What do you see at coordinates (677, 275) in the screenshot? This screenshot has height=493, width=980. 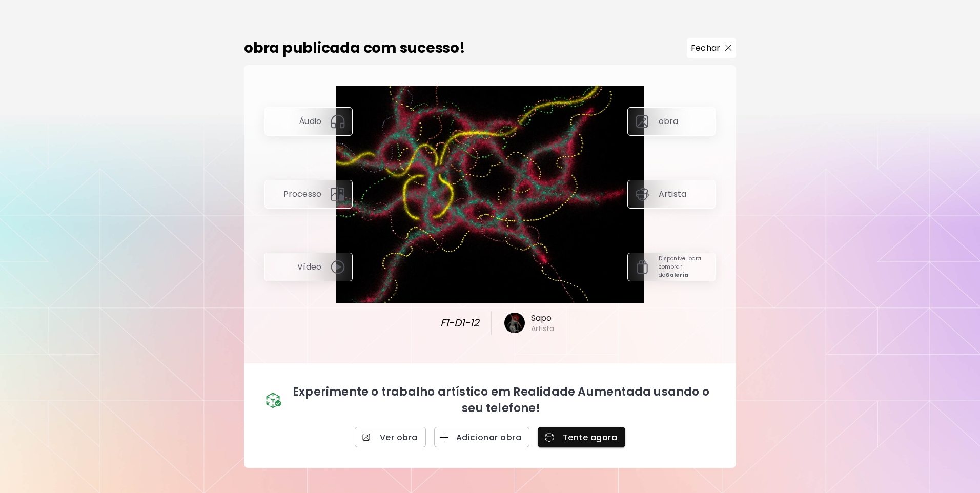 I see `strong: Galería` at bounding box center [677, 275].